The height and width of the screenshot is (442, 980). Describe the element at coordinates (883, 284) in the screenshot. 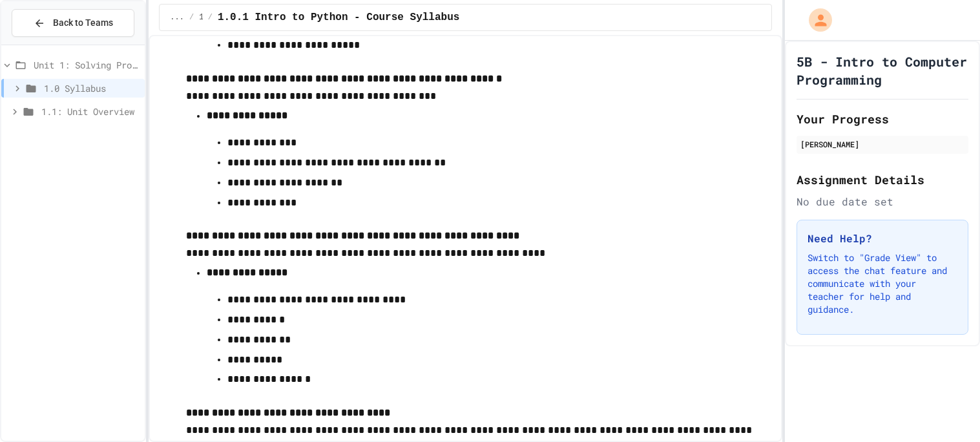

I see `p: Switch to "Grade View" to access the chat feature and communicate with your teacher for help and ...` at that location.